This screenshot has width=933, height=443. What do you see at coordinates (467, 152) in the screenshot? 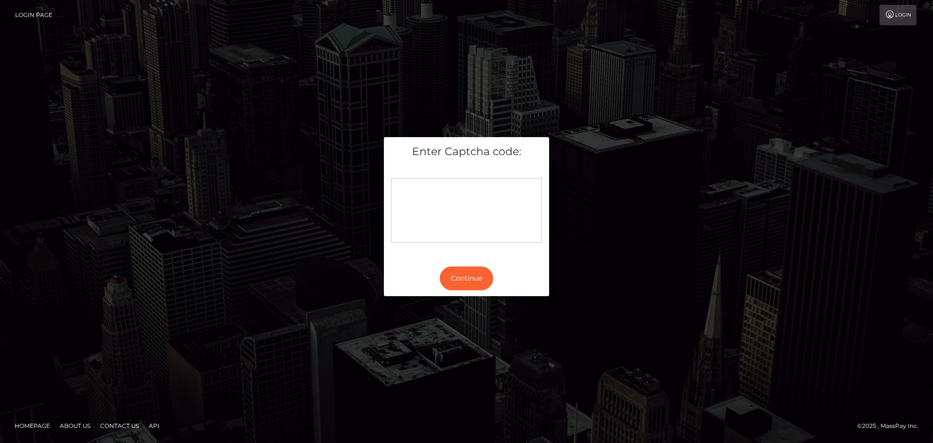
I see `h5: Enter Captcha code:` at bounding box center [467, 152].